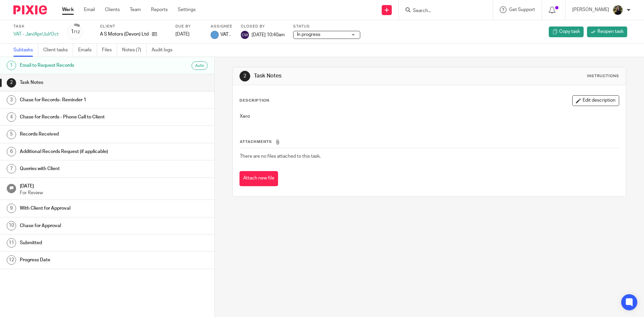 This screenshot has height=317, width=644. What do you see at coordinates (36, 34) in the screenshot?
I see `div: VAT - Jan/Apr/Jul/Oct` at bounding box center [36, 34].